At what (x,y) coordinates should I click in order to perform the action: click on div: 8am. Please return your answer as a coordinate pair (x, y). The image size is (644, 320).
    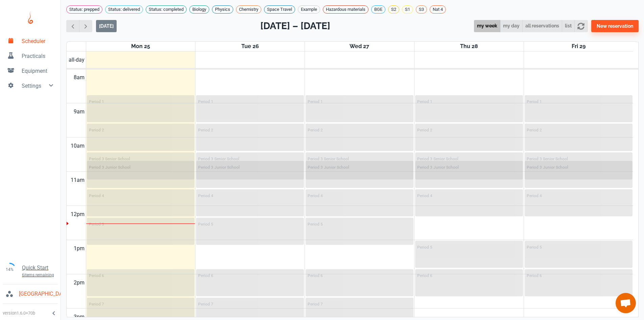
    Looking at the image, I should click on (79, 77).